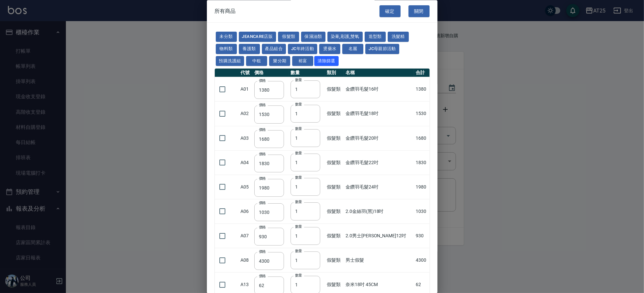 The image size is (644, 293). Describe the element at coordinates (382, 49) in the screenshot. I see `button: JC母親節活動` at that location.